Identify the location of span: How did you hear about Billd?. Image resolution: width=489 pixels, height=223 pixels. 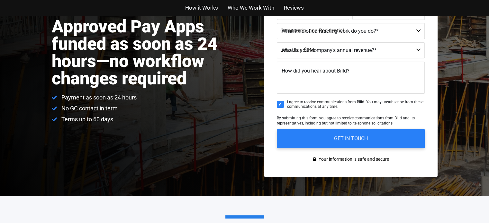
(315, 71).